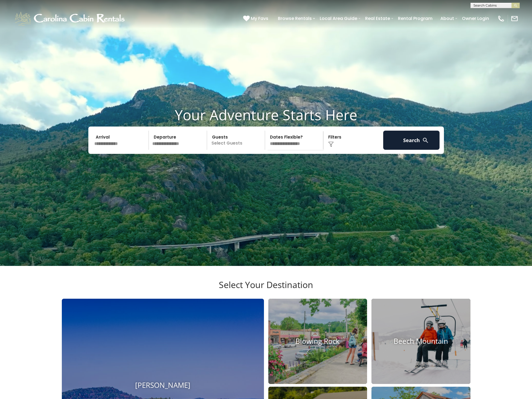 The height and width of the screenshot is (399, 532). What do you see at coordinates (415, 18) in the screenshot?
I see `a: Rental Program` at bounding box center [415, 18].